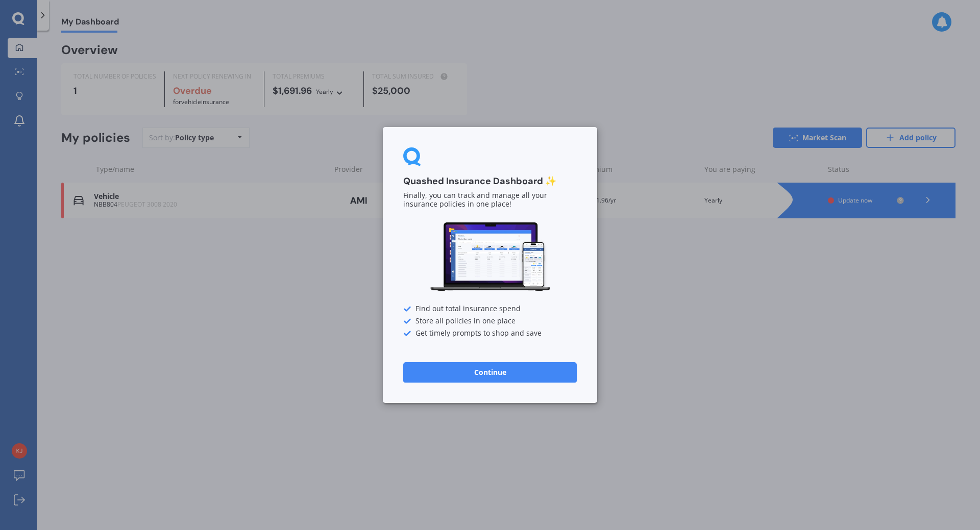 The width and height of the screenshot is (980, 530). I want to click on button: Continue, so click(490, 373).